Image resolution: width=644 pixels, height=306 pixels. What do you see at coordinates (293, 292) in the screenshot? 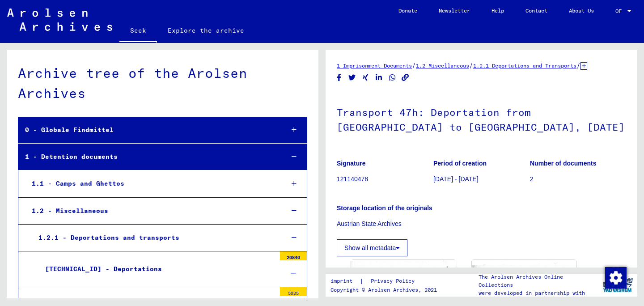
I see `div: 5925` at bounding box center [293, 292].